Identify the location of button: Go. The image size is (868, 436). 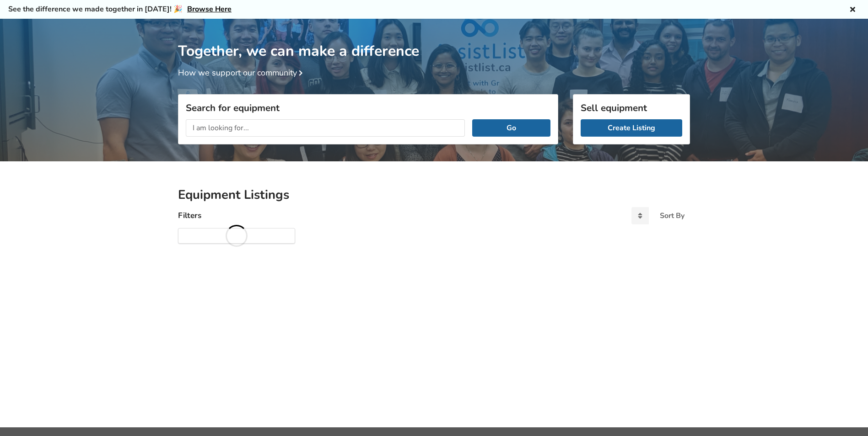
(511, 128).